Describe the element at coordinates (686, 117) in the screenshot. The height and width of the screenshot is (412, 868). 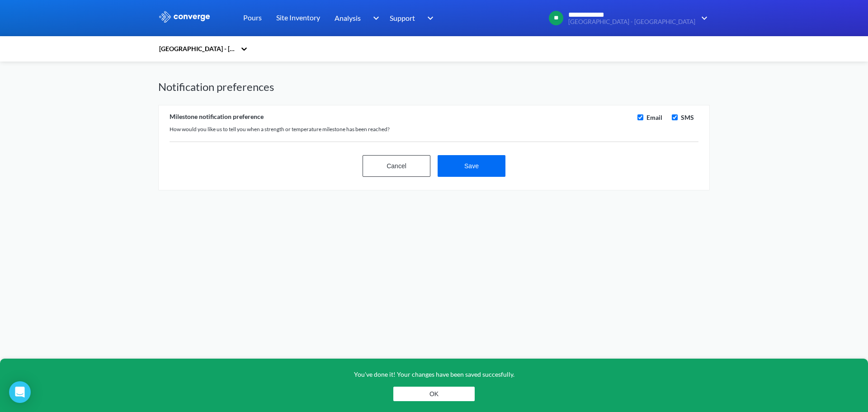
I see `label: SMS` at that location.